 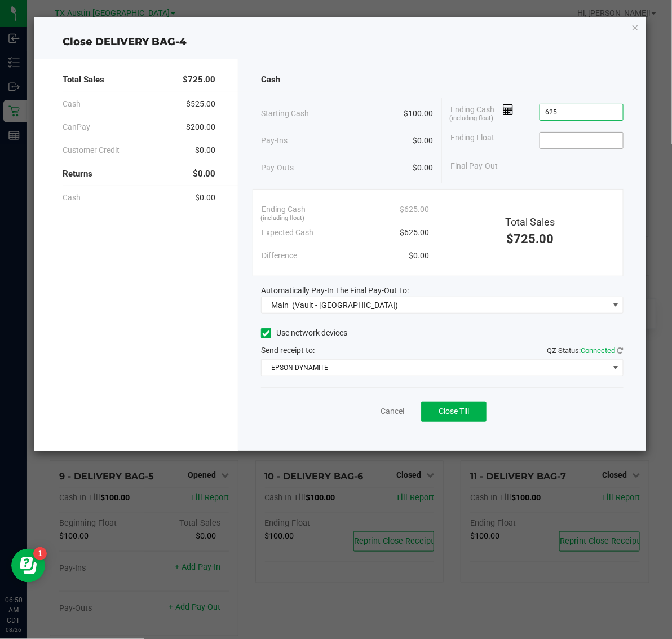 What do you see at coordinates (91, 150) in the screenshot?
I see `span: Customer Credit` at bounding box center [91, 150].